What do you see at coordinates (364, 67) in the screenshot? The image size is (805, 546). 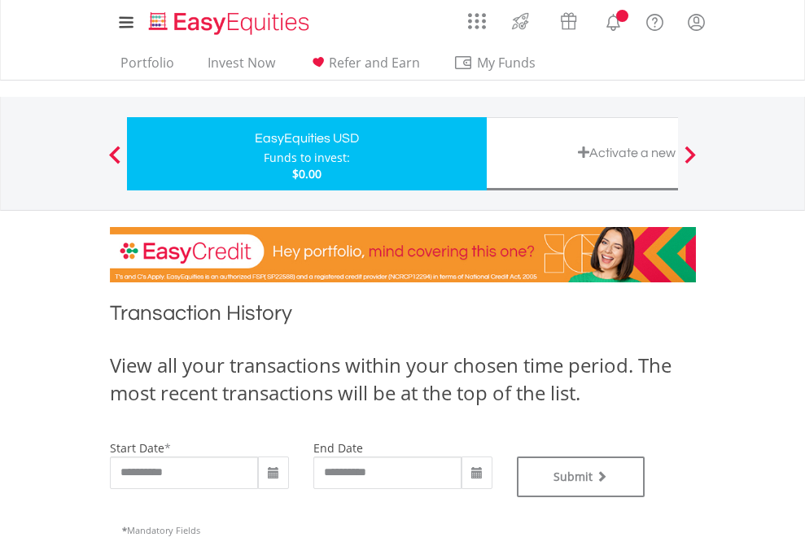 I see `a: Refer and Earn` at bounding box center [364, 67].